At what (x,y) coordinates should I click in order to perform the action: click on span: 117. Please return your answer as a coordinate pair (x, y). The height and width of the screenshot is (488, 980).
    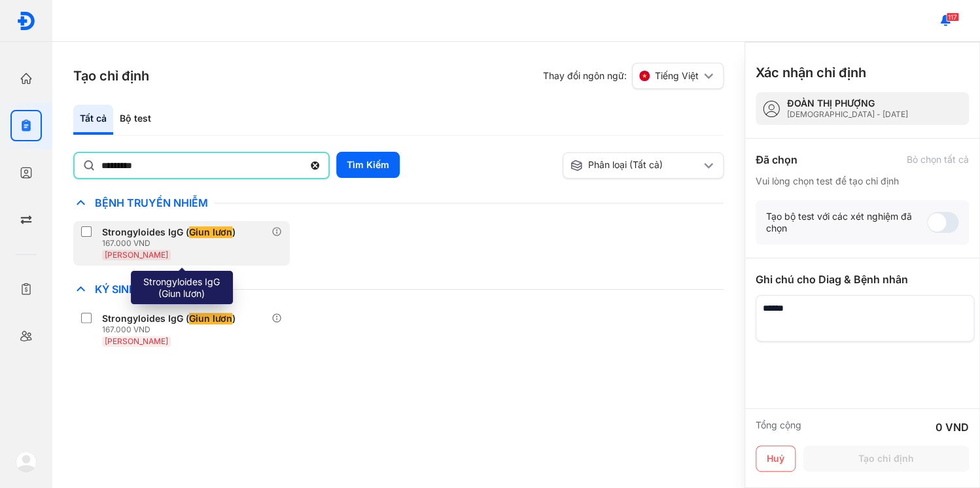
    Looking at the image, I should click on (953, 17).